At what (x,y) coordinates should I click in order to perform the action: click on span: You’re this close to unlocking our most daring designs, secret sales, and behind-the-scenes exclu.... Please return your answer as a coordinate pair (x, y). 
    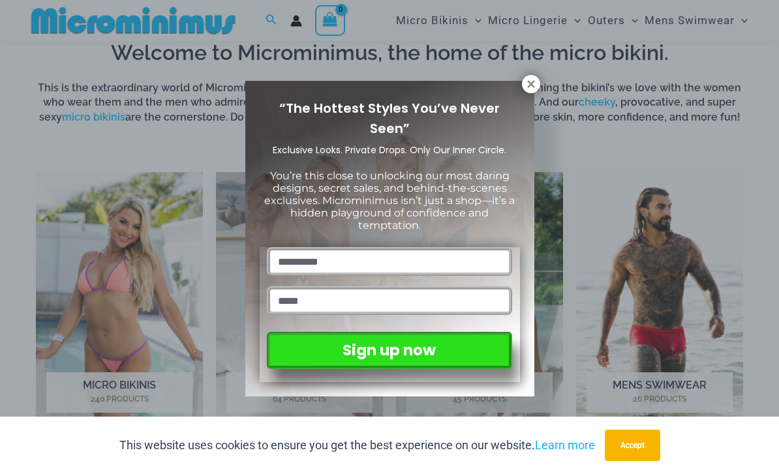
    Looking at the image, I should click on (389, 201).